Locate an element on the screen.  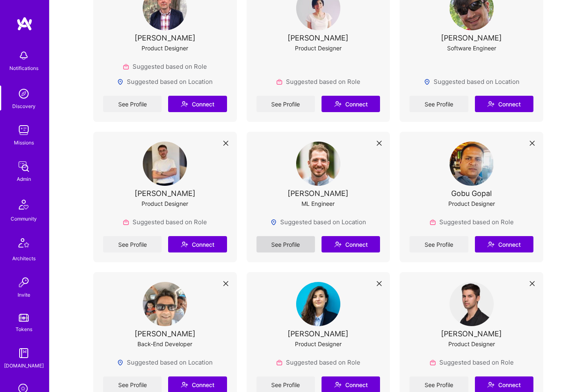
img: Invite is located at coordinates (24, 282).